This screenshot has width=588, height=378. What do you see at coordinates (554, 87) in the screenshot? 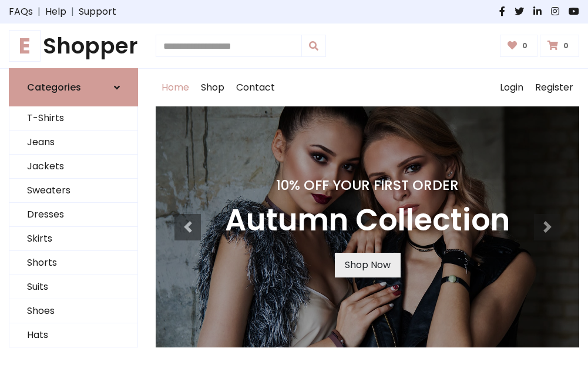
I see `a: Register` at bounding box center [554, 87].